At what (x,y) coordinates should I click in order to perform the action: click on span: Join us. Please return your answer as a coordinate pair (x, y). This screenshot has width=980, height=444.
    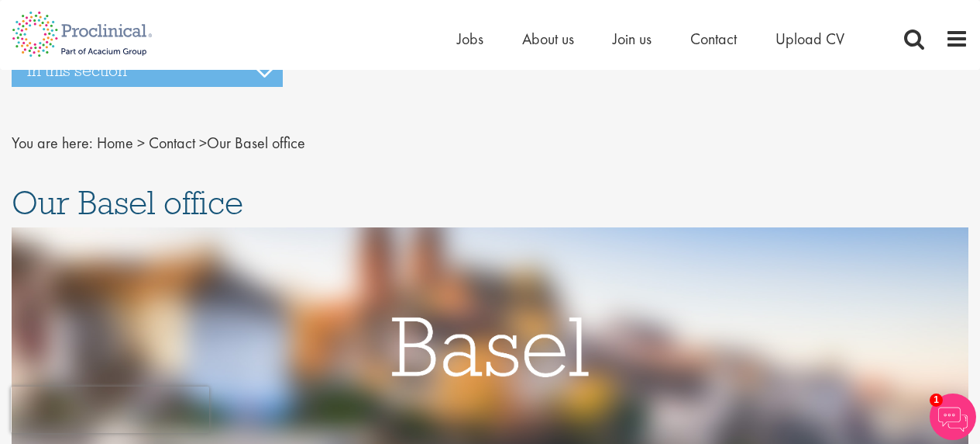
    Looking at the image, I should click on (633, 39).